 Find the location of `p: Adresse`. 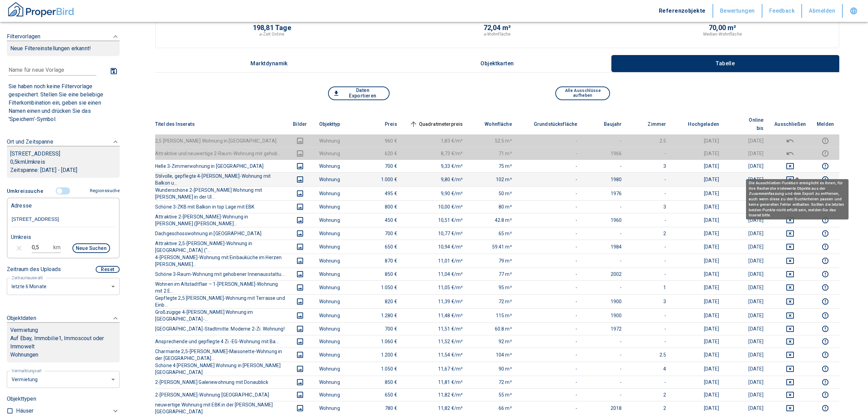

p: Adresse is located at coordinates (21, 206).